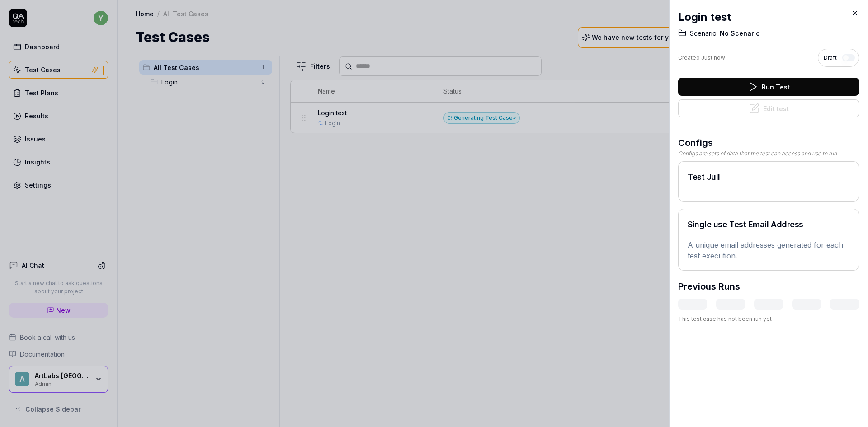 Image resolution: width=868 pixels, height=427 pixels. Describe the element at coordinates (769, 250) in the screenshot. I see `p: A unique email addresses generated for each test execution.` at that location.